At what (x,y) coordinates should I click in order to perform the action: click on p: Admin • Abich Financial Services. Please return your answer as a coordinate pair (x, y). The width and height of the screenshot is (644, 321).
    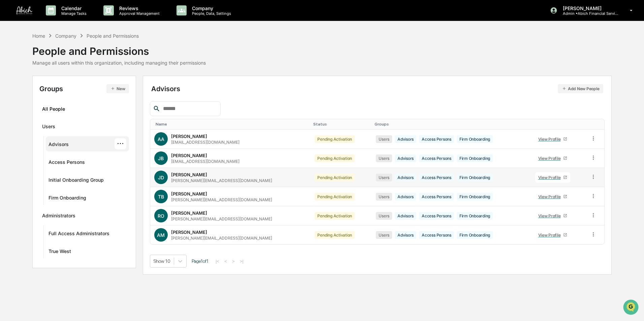
    Looking at the image, I should click on (589, 14).